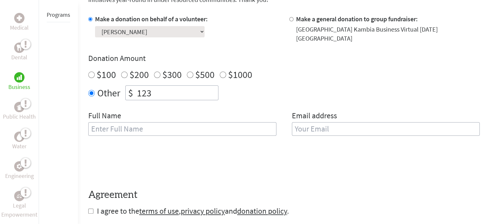  I want to click on p: Engineering, so click(19, 176).